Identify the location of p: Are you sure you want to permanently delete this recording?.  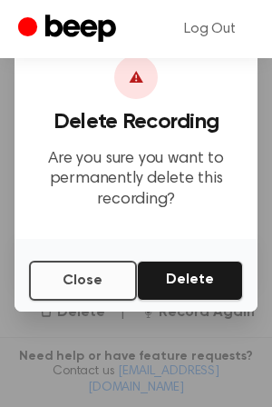
(136, 180).